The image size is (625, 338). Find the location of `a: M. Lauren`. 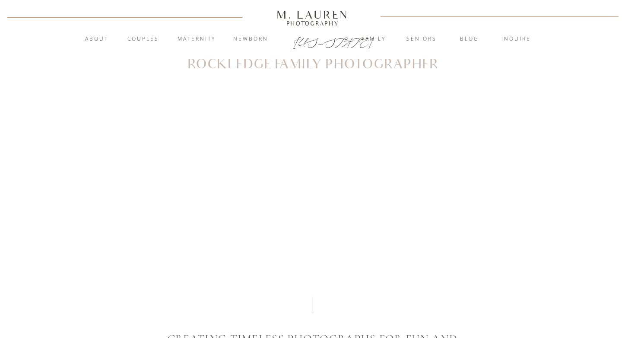

a: M. Lauren is located at coordinates (313, 15).